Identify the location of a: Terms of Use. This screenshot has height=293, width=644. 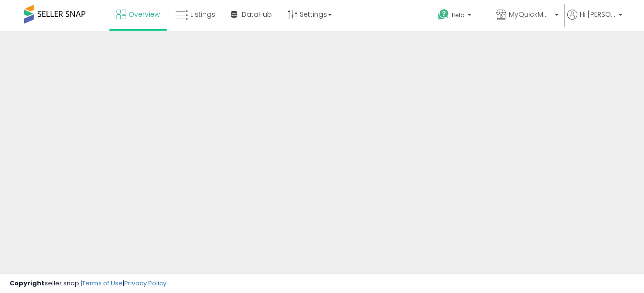
(102, 283).